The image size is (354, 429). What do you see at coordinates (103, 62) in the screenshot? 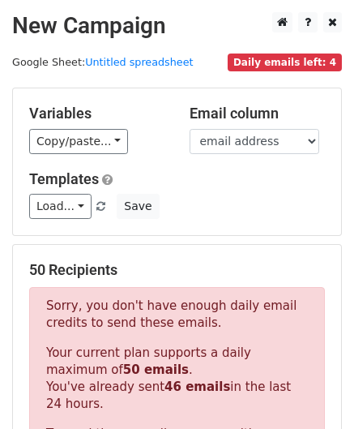
I see `small: Google Sheet:` at bounding box center [103, 62].